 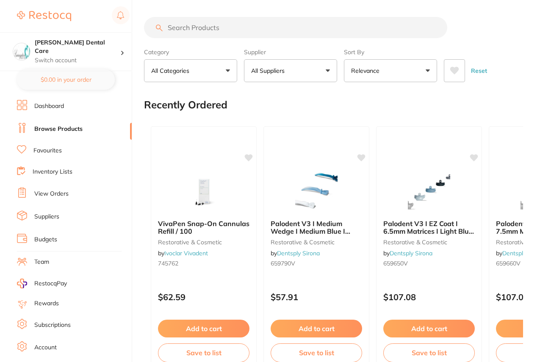 I want to click on a: Rewards, so click(x=47, y=304).